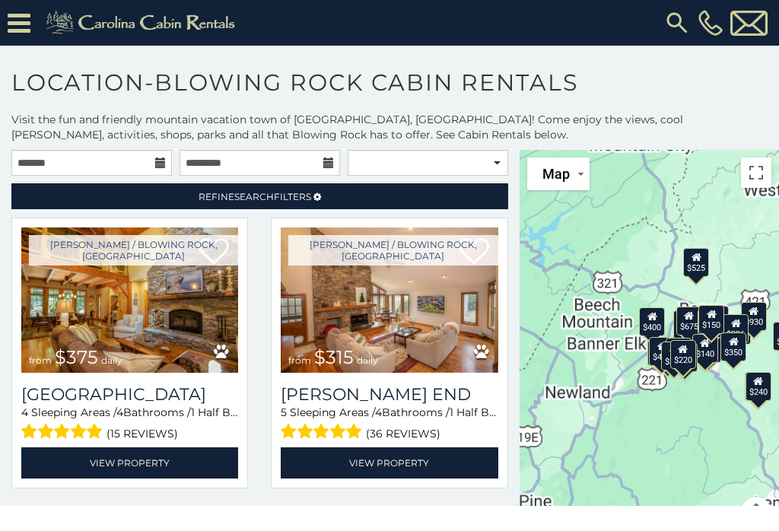 The height and width of the screenshot is (531, 779). Describe the element at coordinates (142, 434) in the screenshot. I see `span: (15 reviews)` at that location.